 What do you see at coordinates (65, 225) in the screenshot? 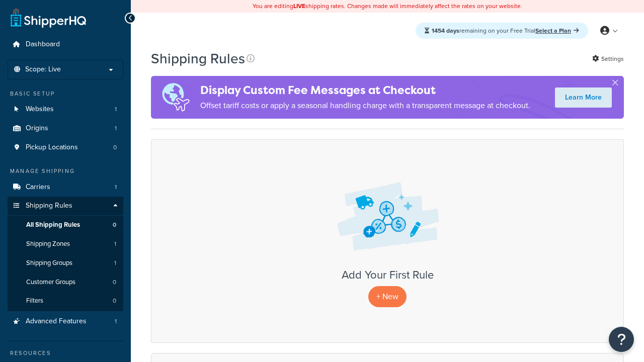
I see `li: All Shipping Rules` at bounding box center [65, 225].